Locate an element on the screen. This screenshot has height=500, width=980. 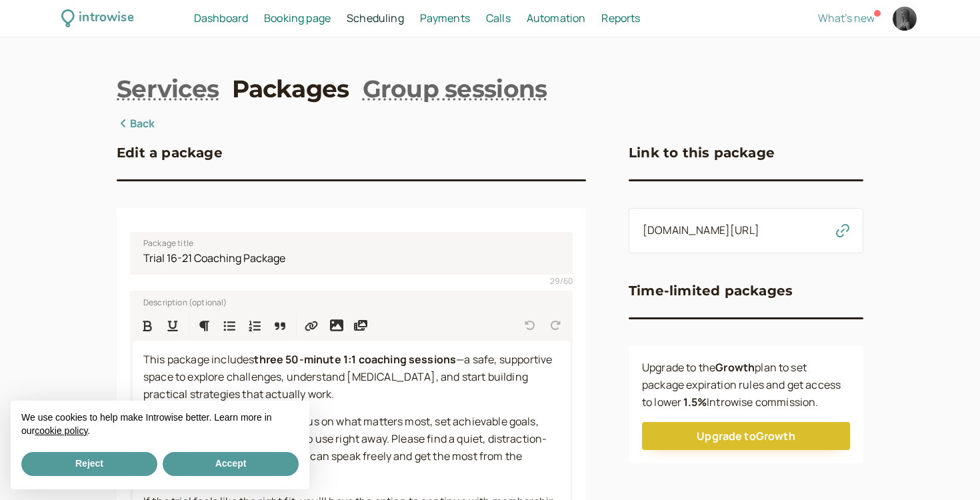
b: Growth is located at coordinates (735, 367).